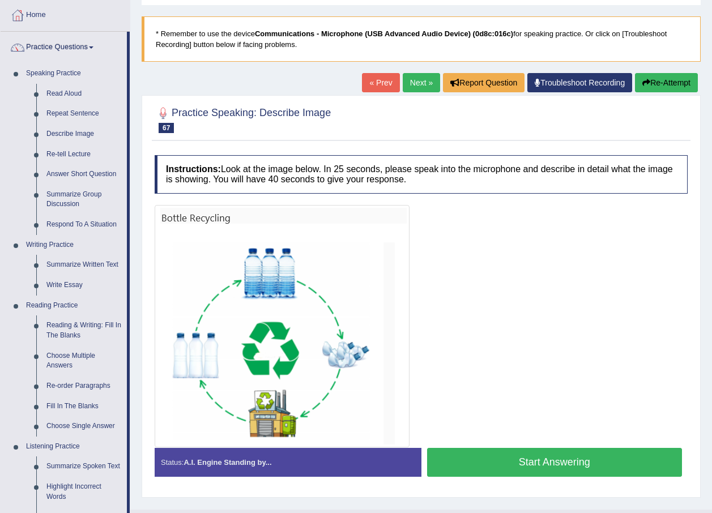 The height and width of the screenshot is (513, 712). What do you see at coordinates (84, 225) in the screenshot?
I see `a: Respond To A Situation` at bounding box center [84, 225].